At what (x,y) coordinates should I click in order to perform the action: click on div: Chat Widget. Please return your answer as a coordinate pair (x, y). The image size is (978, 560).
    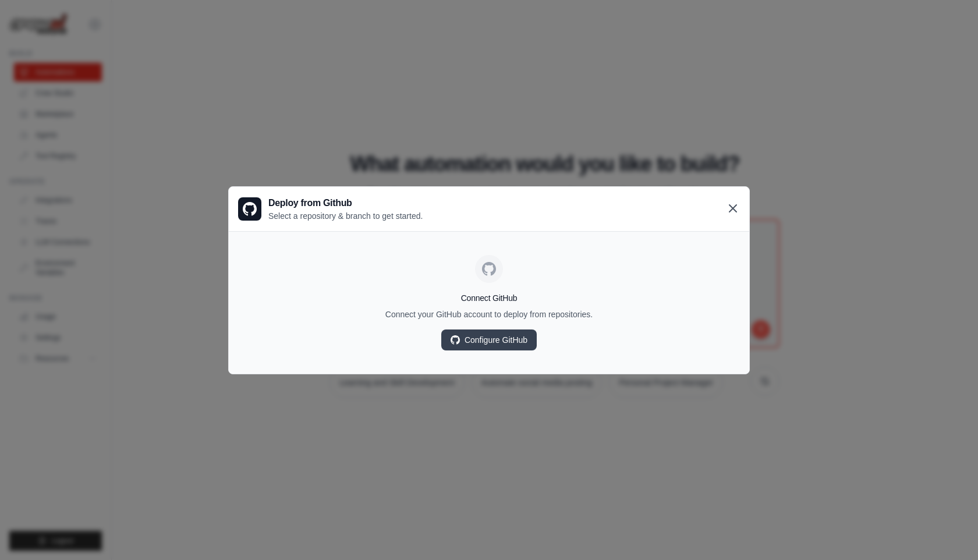
    Looking at the image, I should click on (949, 532).